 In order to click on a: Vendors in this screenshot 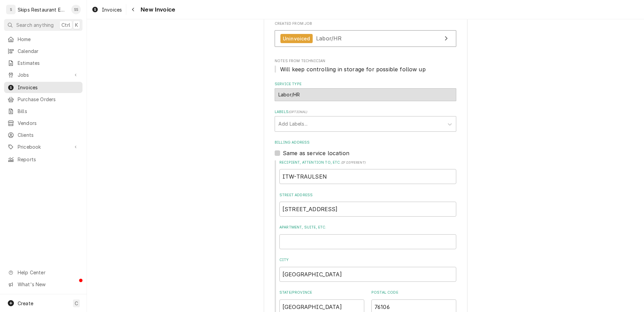, I will do `click(43, 123)`.